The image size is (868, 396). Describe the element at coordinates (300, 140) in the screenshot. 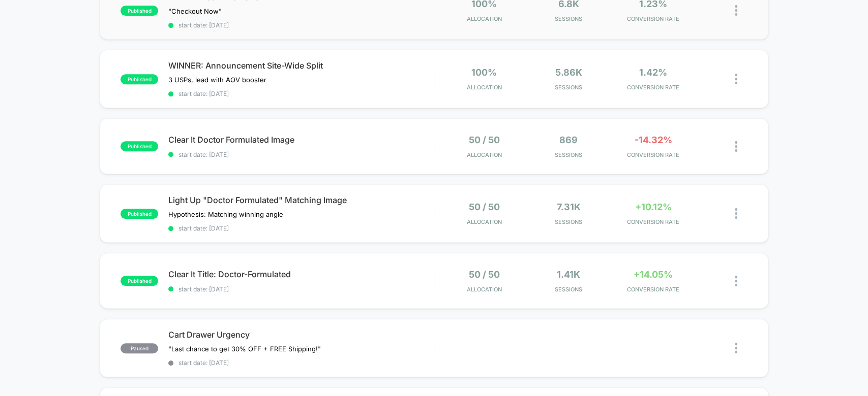

I see `span: Clear It Doctor Formulated Image` at that location.